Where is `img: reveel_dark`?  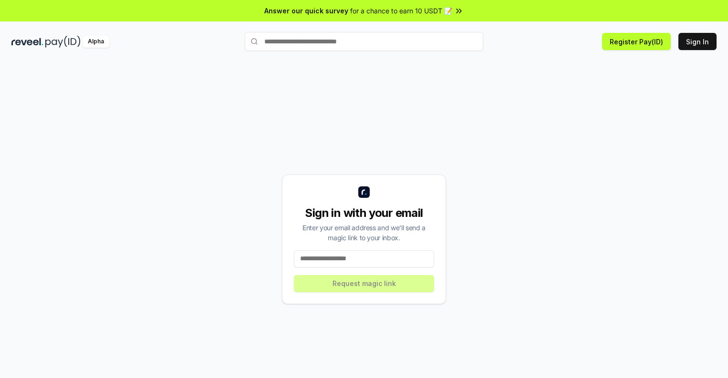
img: reveel_dark is located at coordinates (27, 41).